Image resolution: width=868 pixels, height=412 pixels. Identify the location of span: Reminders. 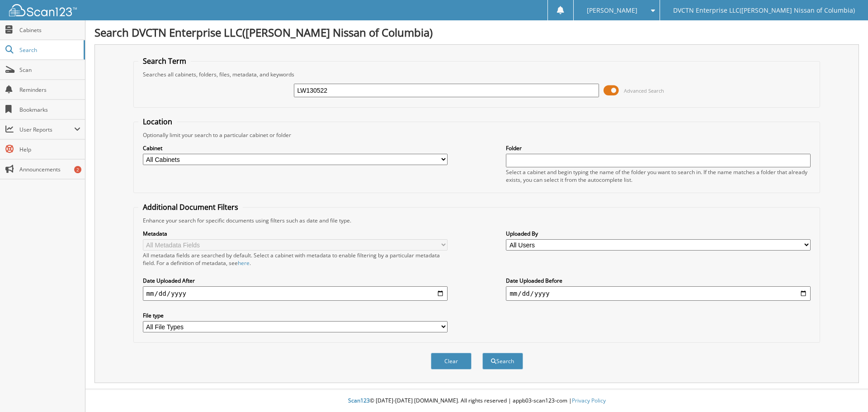
(50, 90).